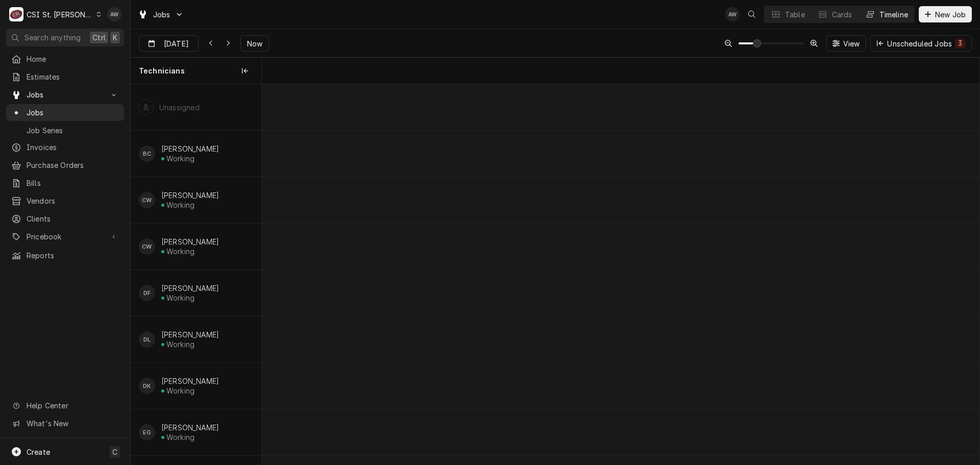 This screenshot has width=980, height=465. What do you see at coordinates (950, 14) in the screenshot?
I see `span: New Job` at bounding box center [950, 14].